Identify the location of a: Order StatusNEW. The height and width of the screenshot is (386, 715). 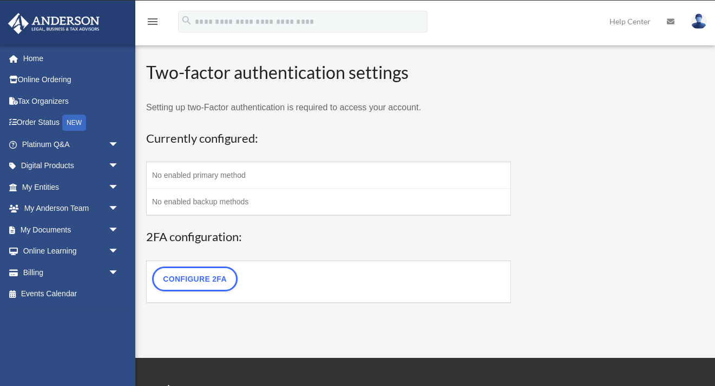
(71, 123).